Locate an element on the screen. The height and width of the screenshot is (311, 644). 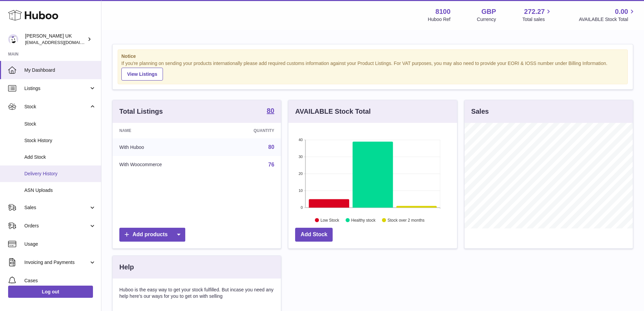
span: Listings is located at coordinates (56, 88).